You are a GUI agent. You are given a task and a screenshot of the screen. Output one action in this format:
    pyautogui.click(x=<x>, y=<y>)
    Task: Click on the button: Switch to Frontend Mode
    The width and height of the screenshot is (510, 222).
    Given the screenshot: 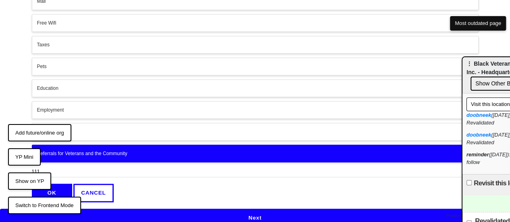 What is the action you would take?
    pyautogui.click(x=44, y=206)
    